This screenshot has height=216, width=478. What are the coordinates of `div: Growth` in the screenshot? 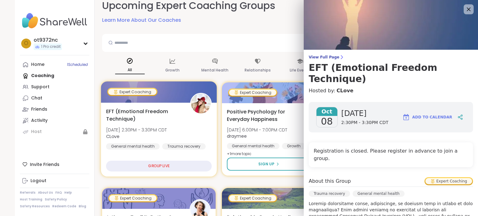 It's located at (294, 146).